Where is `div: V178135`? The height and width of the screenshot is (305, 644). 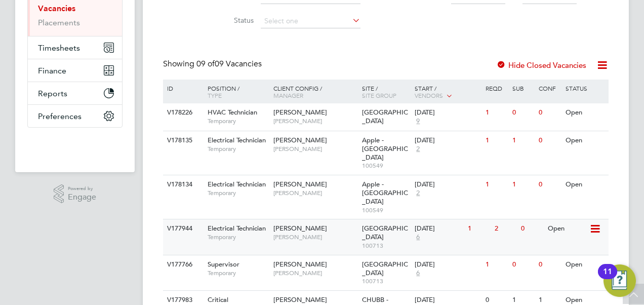 div: V178135 is located at coordinates (182, 140).